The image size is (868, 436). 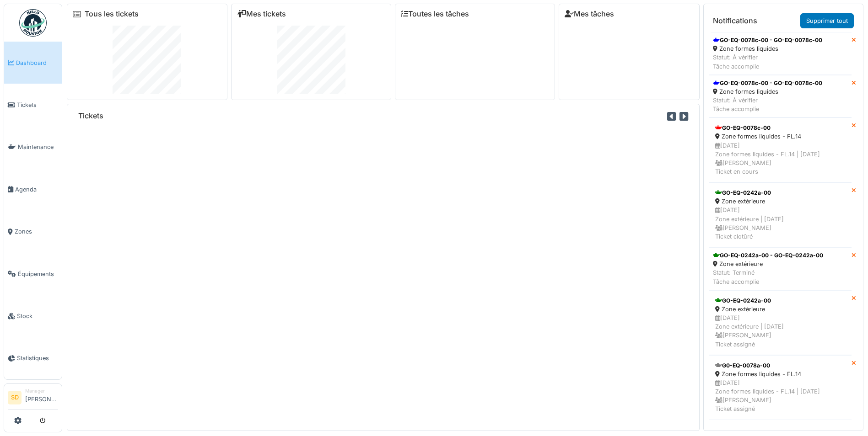 What do you see at coordinates (768, 277) in the screenshot?
I see `div: Statut: Terminé Tâche accomplie` at bounding box center [768, 277].